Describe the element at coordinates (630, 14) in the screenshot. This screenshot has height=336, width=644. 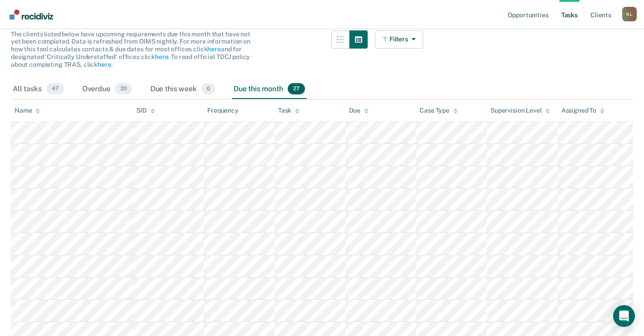
I see `div: K L` at that location.